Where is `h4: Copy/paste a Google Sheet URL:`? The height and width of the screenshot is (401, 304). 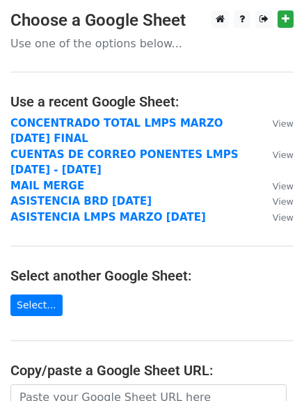
h4: Copy/paste a Google Sheet URL: is located at coordinates (152, 370).